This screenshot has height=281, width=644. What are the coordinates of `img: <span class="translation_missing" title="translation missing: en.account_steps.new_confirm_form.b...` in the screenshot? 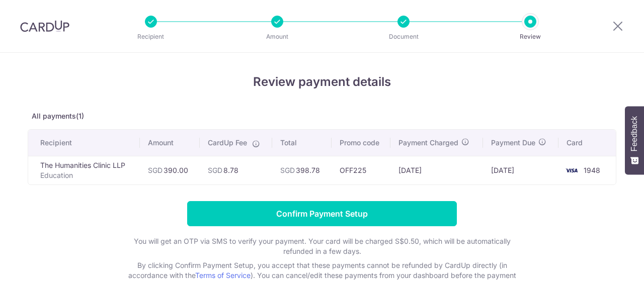 It's located at (571, 171).